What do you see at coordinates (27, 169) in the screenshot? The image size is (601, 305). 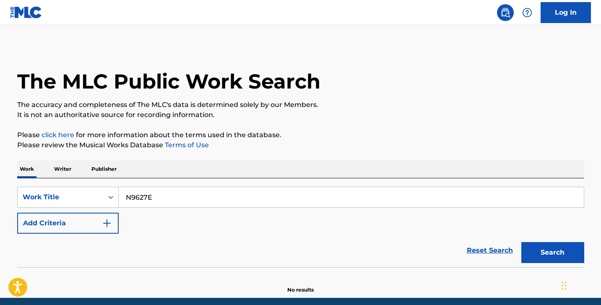 I see `p: Work` at bounding box center [27, 169].